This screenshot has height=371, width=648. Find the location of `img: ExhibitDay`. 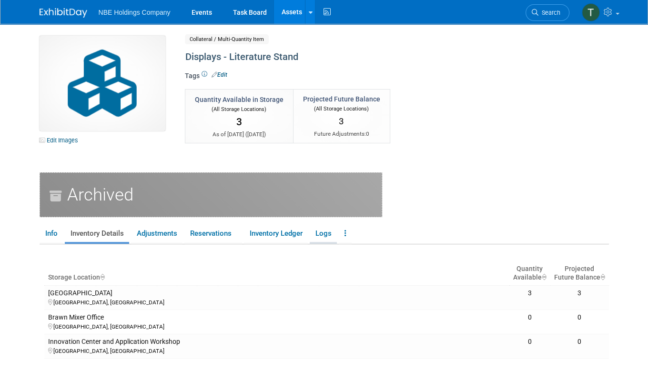

img: ExhibitDay is located at coordinates (63, 13).